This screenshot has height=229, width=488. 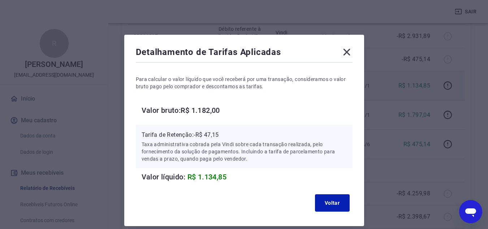 What do you see at coordinates (244, 151) in the screenshot?
I see `p: Taxa administrativa cobrada pela Vindi sobre cada transação realizada, pelo fornecimento da soluç...` at bounding box center [244, 151].